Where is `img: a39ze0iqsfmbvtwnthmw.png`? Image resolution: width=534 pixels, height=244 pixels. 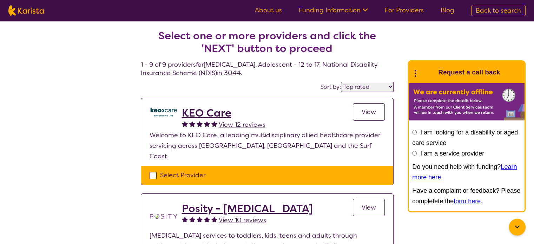 img: a39ze0iqsfmbvtwnthmw.png is located at coordinates (164, 112).